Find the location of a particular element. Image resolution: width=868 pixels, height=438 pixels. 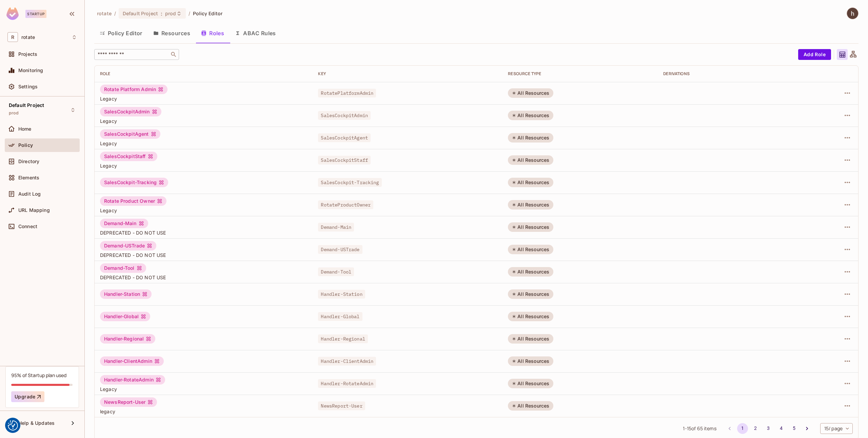

span: Monitoring is located at coordinates (31, 70).